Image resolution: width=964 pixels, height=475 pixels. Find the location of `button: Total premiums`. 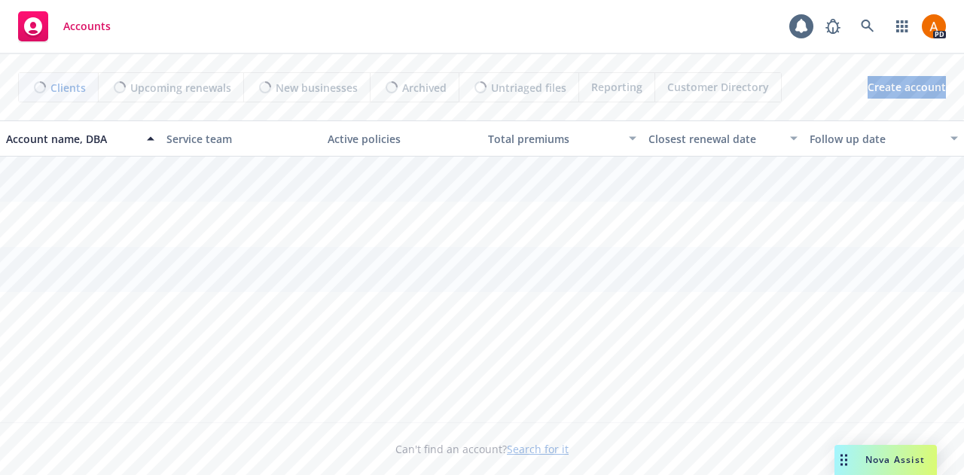

button: Total premiums is located at coordinates (562, 139).